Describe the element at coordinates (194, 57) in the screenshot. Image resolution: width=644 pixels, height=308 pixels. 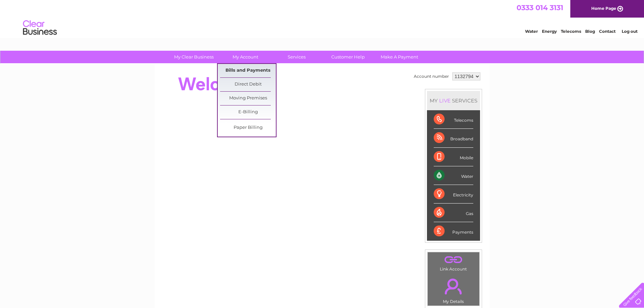
I see `a: My Clear Business` at that location.